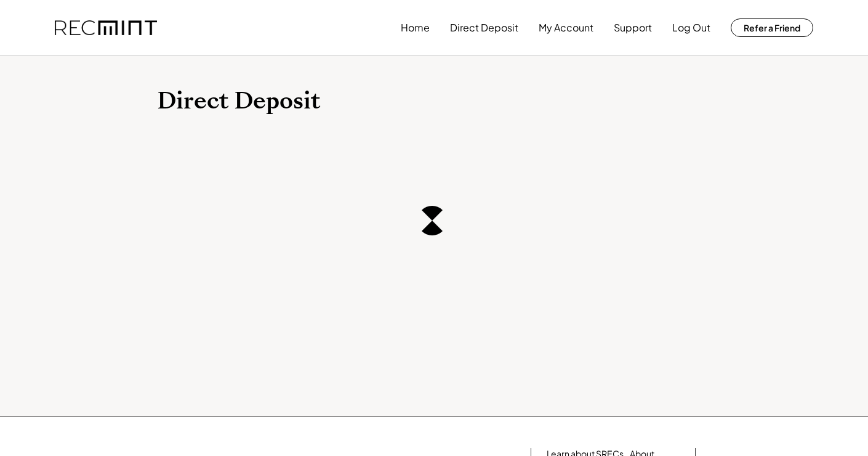 The width and height of the screenshot is (868, 456). I want to click on h1: Direct Deposit, so click(434, 101).